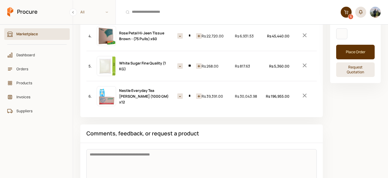 This screenshot has height=178, width=388. Describe the element at coordinates (142, 36) in the screenshot. I see `a: Rose Petal Hi-Jeen Tissue Brown - (75 Pulls) x60` at that location.